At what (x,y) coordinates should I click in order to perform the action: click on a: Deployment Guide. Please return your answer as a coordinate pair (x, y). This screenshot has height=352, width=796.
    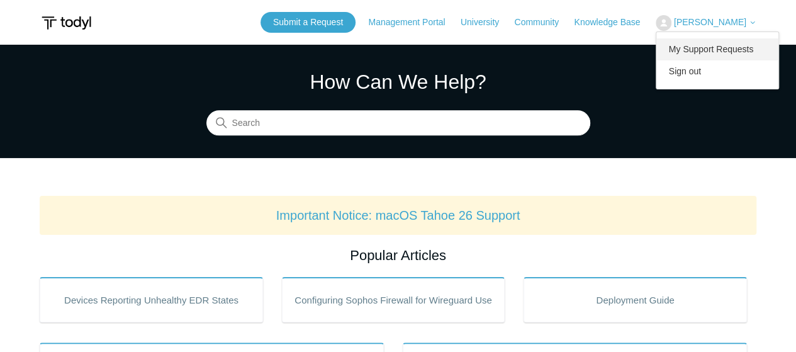
    Looking at the image, I should click on (635, 299).